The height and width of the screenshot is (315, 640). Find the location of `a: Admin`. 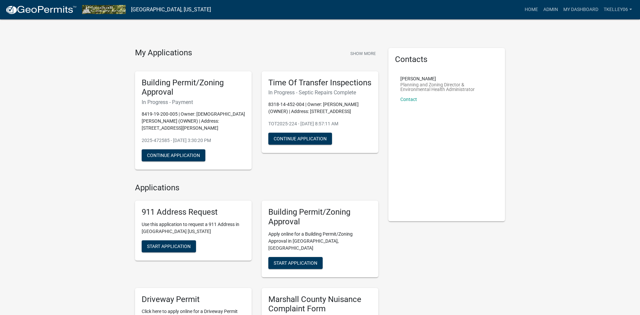

a: Admin is located at coordinates (551, 10).